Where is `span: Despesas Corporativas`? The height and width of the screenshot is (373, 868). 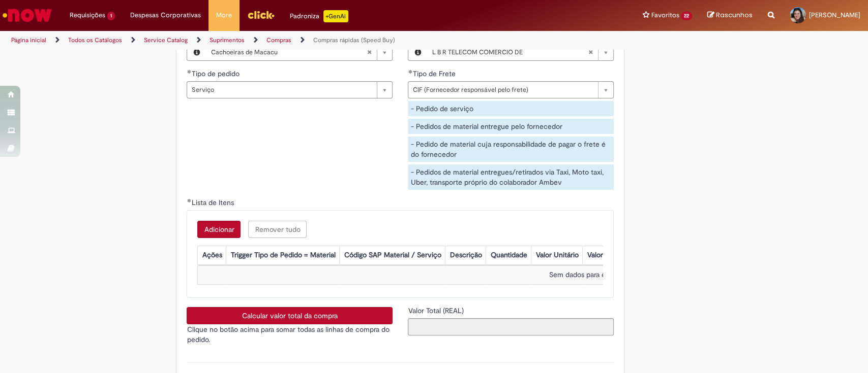
span: Despesas Corporativas is located at coordinates (165, 15).